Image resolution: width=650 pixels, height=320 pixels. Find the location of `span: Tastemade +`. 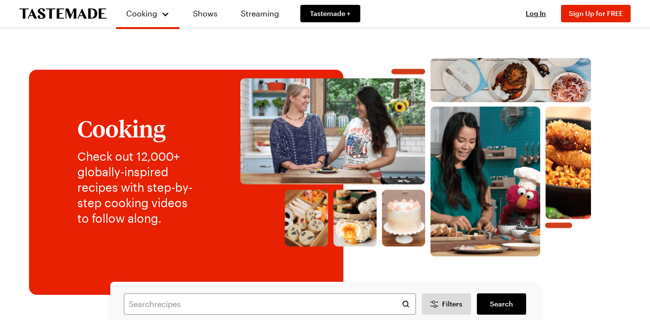

span: Tastemade + is located at coordinates (330, 14).